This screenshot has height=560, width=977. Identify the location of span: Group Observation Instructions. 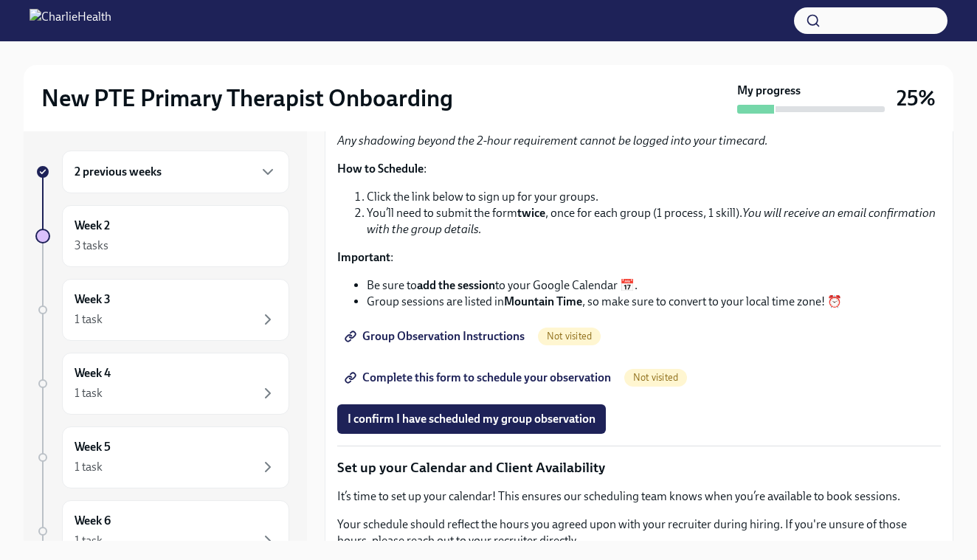
(436, 336).